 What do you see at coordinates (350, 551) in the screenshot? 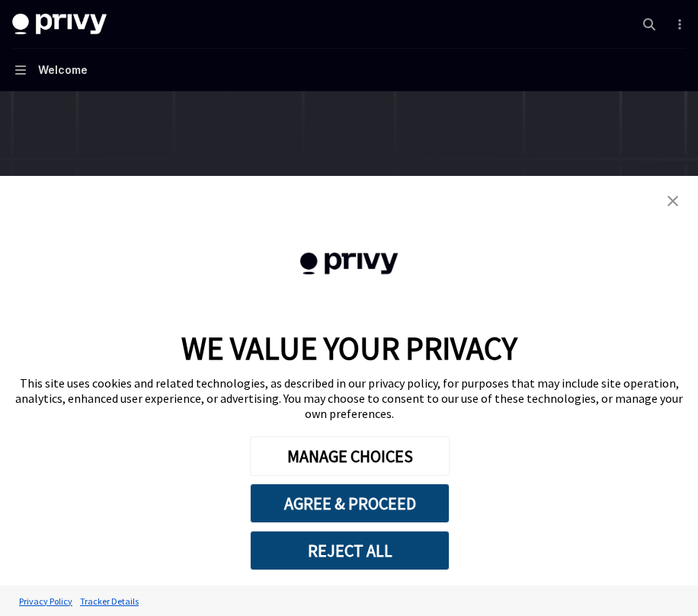
I see `button: REJECT ALL` at bounding box center [350, 551].